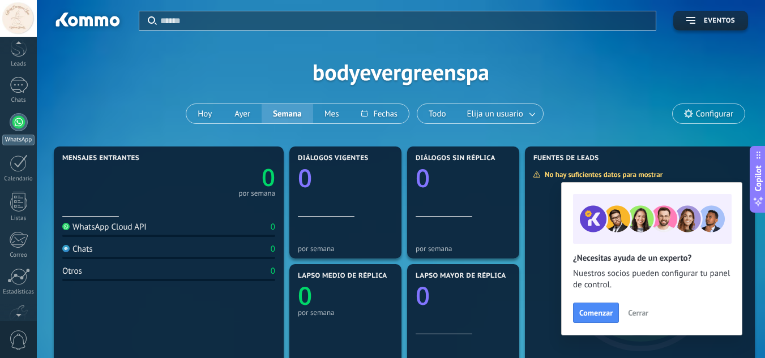  I want to click on div: Listas, so click(19, 219).